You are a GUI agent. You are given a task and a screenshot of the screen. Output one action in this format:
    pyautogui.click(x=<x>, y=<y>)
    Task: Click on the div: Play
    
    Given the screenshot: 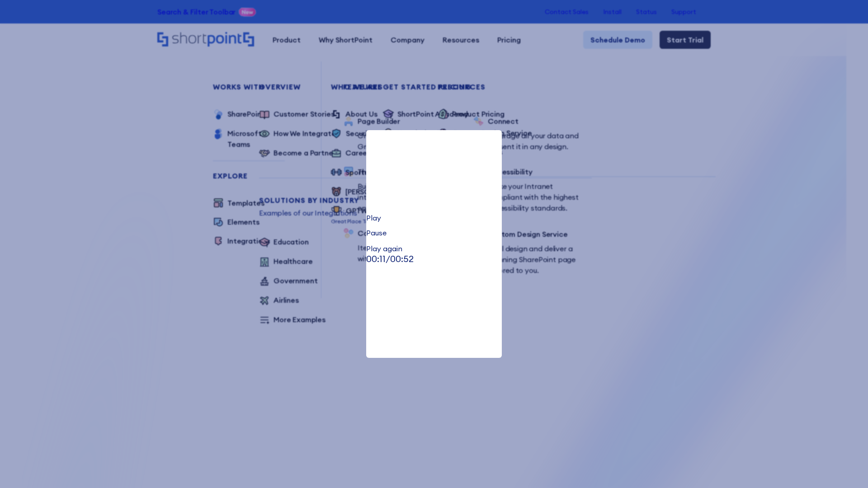 What is the action you would take?
    pyautogui.click(x=434, y=218)
    